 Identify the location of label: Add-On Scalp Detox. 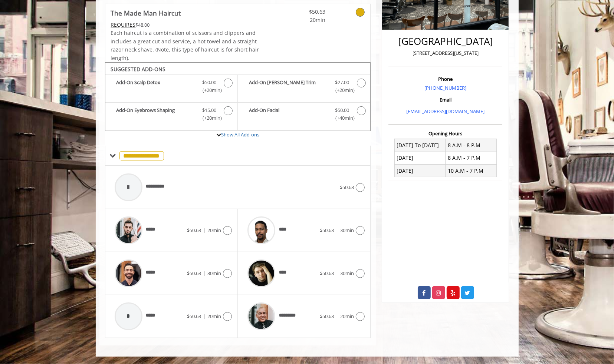
(171, 87).